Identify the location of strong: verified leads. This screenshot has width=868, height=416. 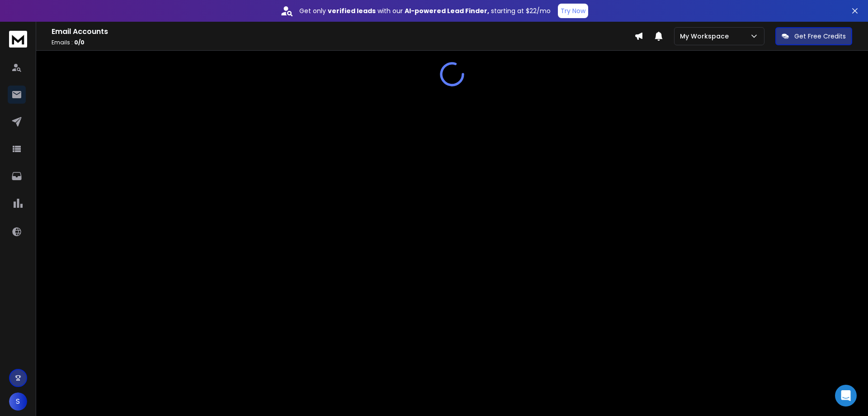
(352, 11).